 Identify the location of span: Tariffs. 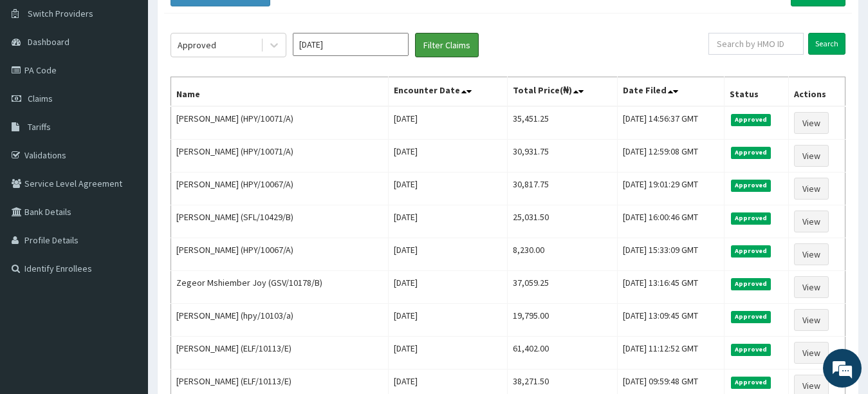
(39, 127).